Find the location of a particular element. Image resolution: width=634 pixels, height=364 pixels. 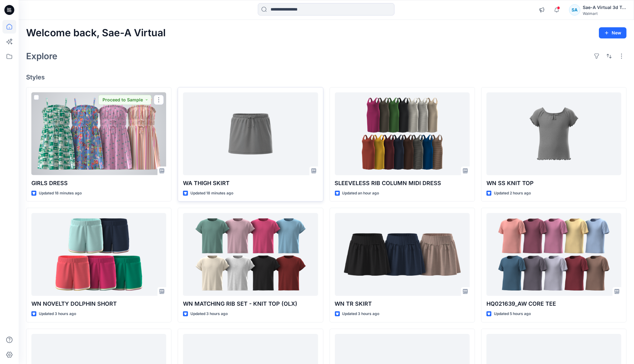

p: HQ021639_AW CORE TEE is located at coordinates (554, 304).